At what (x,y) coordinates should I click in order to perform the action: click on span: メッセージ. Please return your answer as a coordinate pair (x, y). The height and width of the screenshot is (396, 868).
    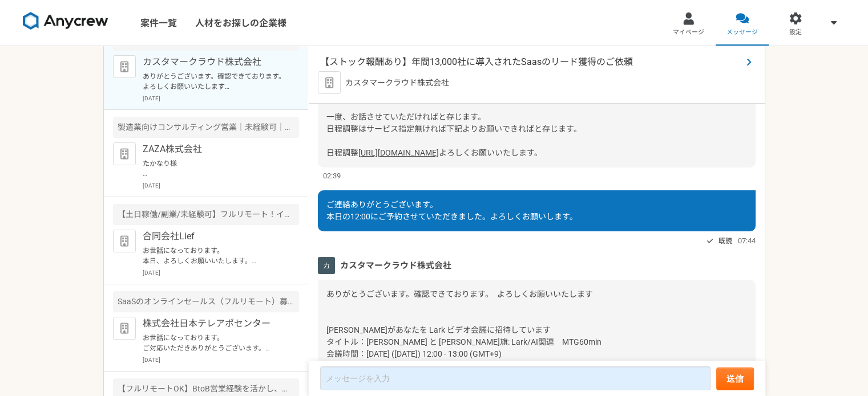
    Looking at the image, I should click on (742, 32).